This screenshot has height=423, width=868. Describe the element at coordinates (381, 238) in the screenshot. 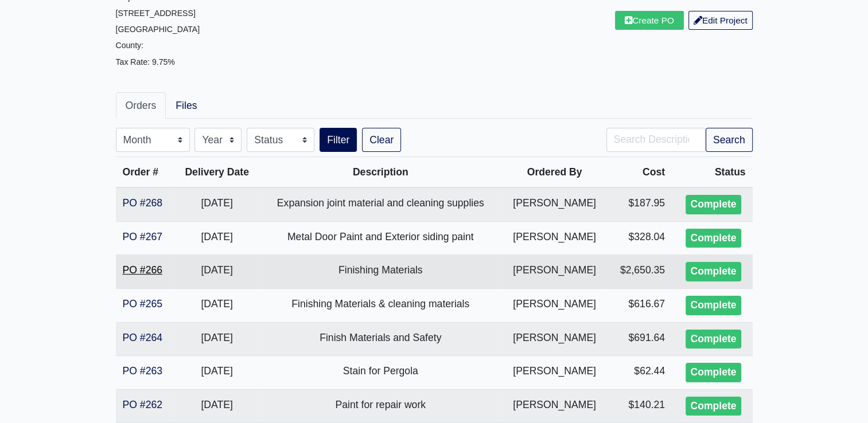

I see `td: Metal Door Paint and Exterior siding paint` at that location.